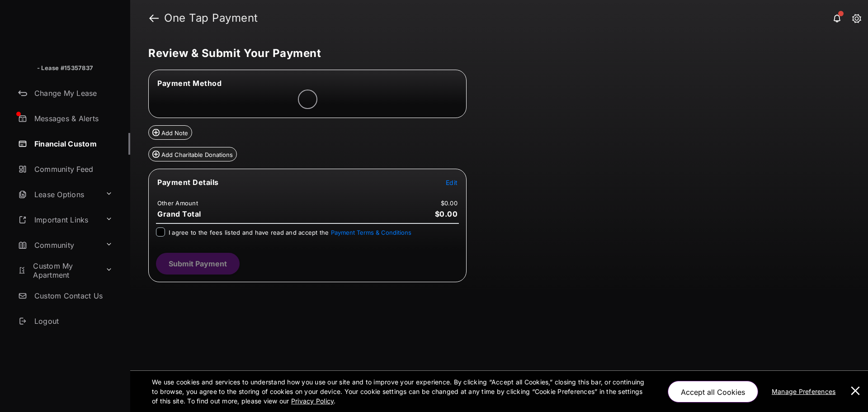 This screenshot has height=412, width=868. What do you see at coordinates (72, 118) in the screenshot?
I see `a: Messages & Alerts` at bounding box center [72, 118].